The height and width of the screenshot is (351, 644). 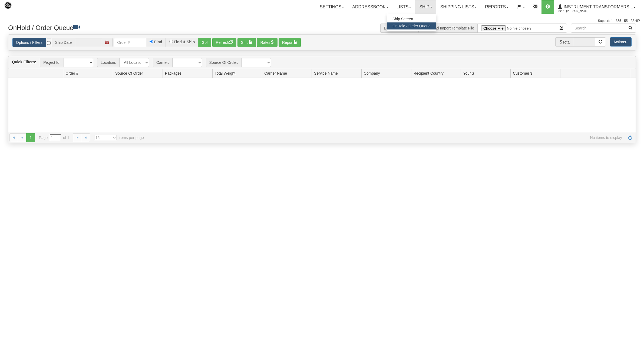 I want to click on span: Instrument Transformers,L, so click(x=598, y=7).